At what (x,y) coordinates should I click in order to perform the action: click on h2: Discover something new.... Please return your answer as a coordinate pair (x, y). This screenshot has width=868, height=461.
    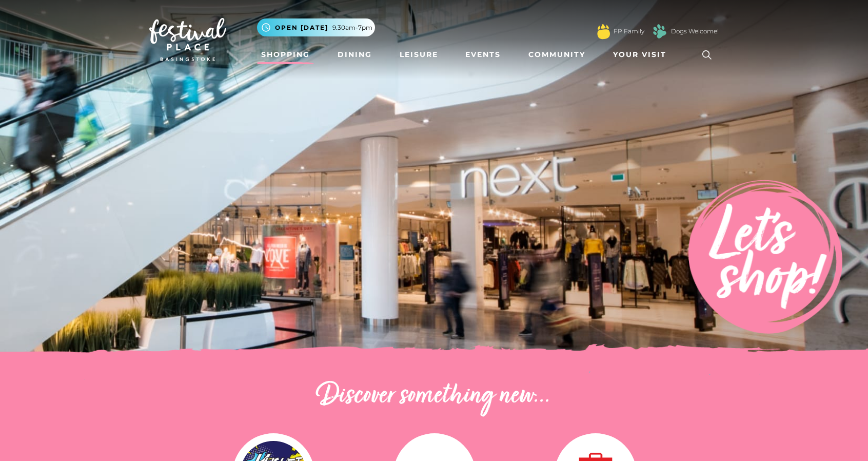
    Looking at the image, I should click on (434, 396).